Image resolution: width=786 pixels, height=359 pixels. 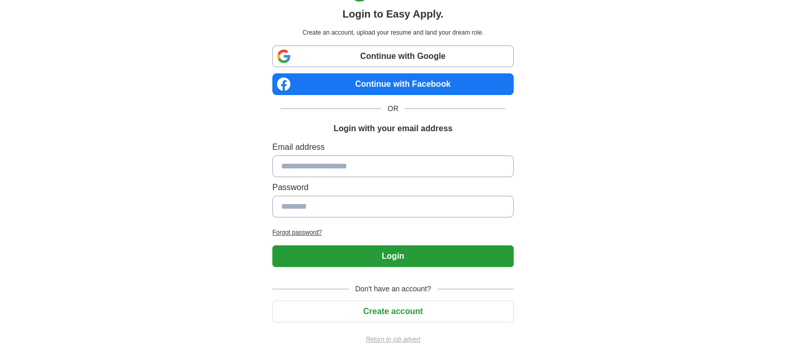 I want to click on p: Create an account, upload your resume and land your dream role., so click(x=393, y=33).